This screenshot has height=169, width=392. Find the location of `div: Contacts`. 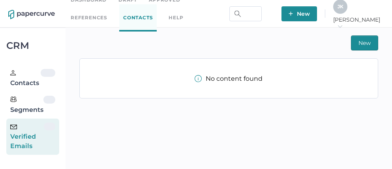

div: Contacts is located at coordinates (25, 79).